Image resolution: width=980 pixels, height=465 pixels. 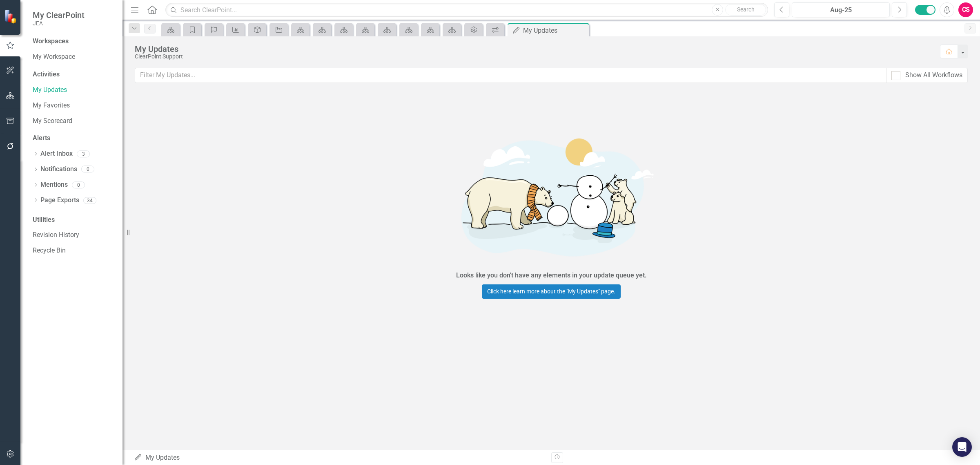 I want to click on span: My ClearPoint, so click(x=59, y=15).